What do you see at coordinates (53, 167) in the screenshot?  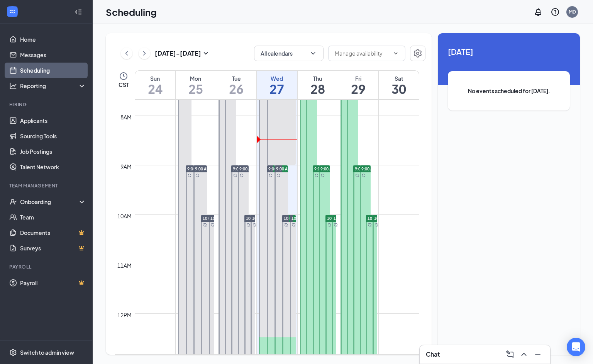 I see `a: Talent Network` at bounding box center [53, 167].